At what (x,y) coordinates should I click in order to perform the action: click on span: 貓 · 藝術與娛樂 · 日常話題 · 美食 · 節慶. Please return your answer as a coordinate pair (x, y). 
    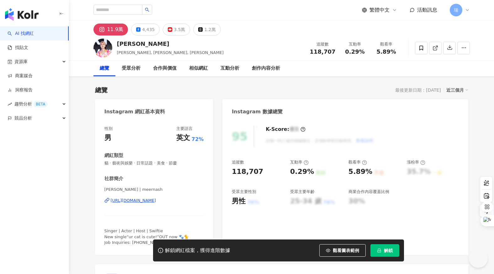
    Looking at the image, I should click on (154, 163).